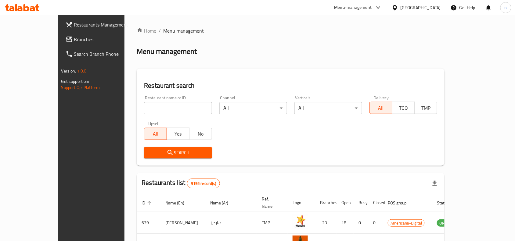 The width and height of the screenshot is (515, 241). What do you see at coordinates (506, 8) in the screenshot?
I see `span: n` at bounding box center [506, 8].